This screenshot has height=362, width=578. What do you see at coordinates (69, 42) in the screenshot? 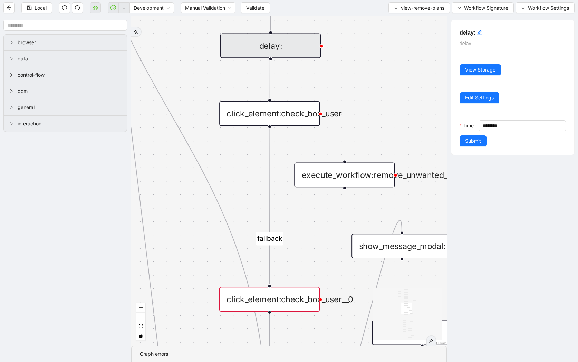
I see `span: browser` at bounding box center [69, 42].